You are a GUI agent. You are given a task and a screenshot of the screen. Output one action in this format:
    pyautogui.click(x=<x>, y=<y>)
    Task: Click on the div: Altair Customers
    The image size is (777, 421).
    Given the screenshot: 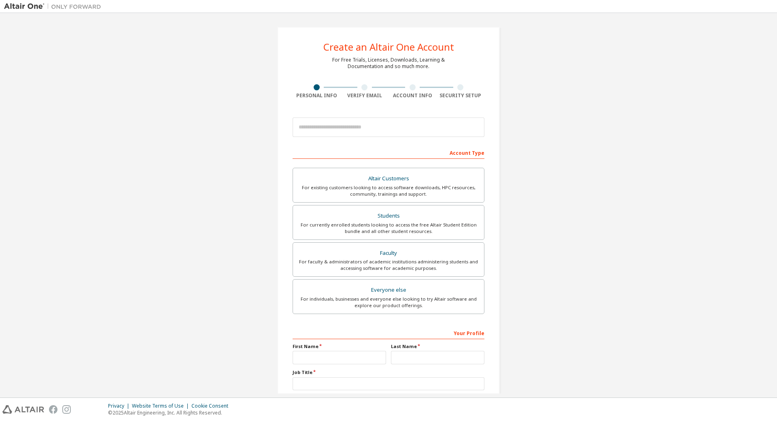 What is the action you would take?
    pyautogui.click(x=389, y=179)
    